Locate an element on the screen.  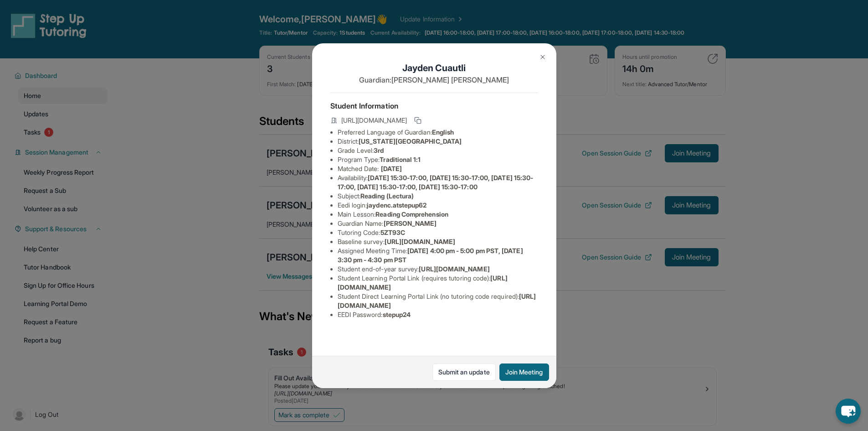
span: Reading Comprehension is located at coordinates (411, 214).